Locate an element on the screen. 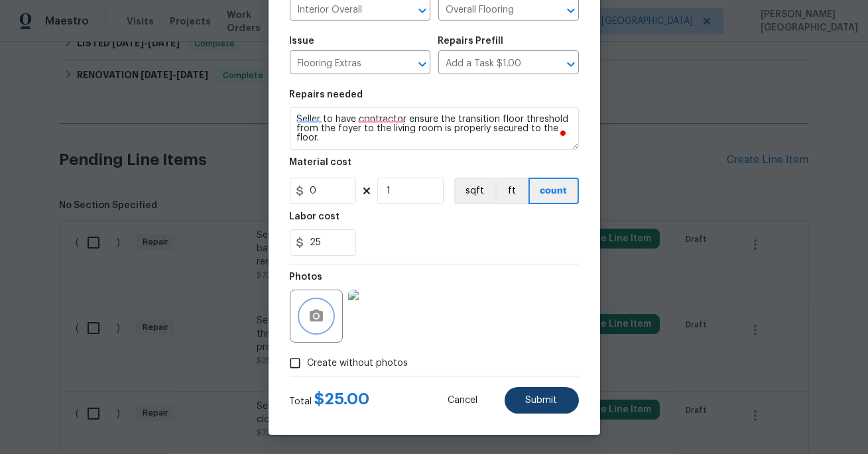 This screenshot has width=868, height=454. div: Total is located at coordinates (329, 401).